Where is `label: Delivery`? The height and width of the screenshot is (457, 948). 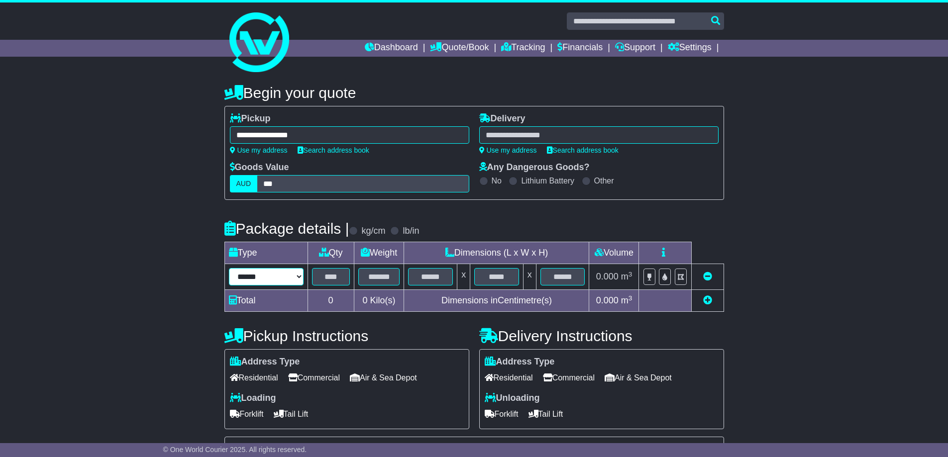
label: Delivery is located at coordinates (502, 119).